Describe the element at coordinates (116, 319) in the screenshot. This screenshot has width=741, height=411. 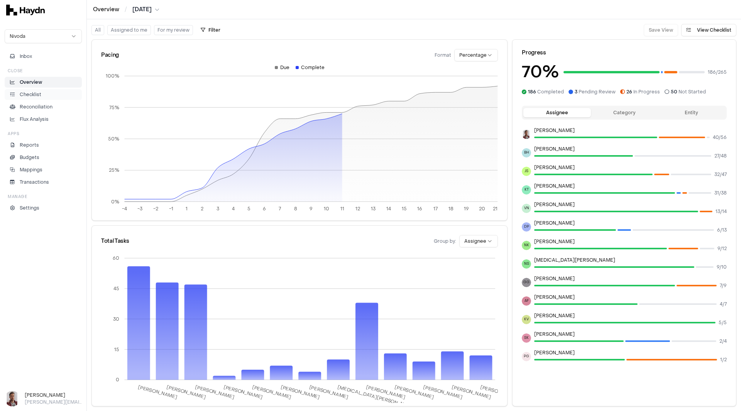
I see `tspan: 30` at that location.